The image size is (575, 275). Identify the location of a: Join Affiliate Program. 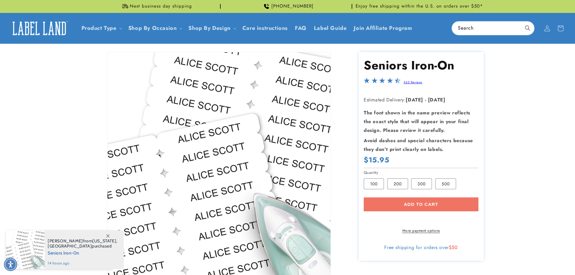
(382, 28).